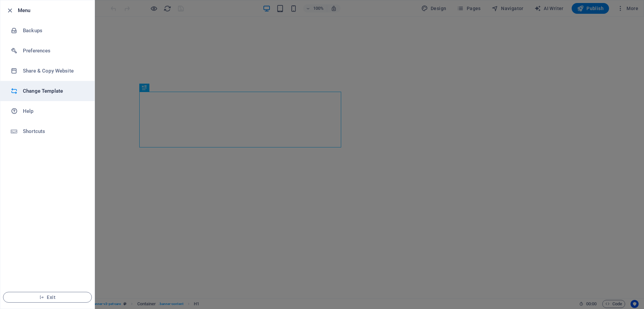 The height and width of the screenshot is (309, 644). Describe the element at coordinates (48, 297) in the screenshot. I see `button: Exit` at that location.